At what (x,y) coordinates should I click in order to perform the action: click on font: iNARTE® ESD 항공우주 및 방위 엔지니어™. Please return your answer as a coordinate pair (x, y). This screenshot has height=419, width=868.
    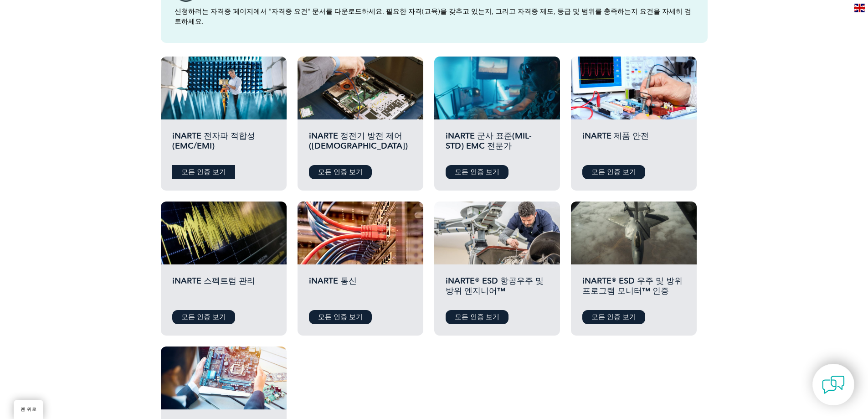
    Looking at the image, I should click on (494, 286).